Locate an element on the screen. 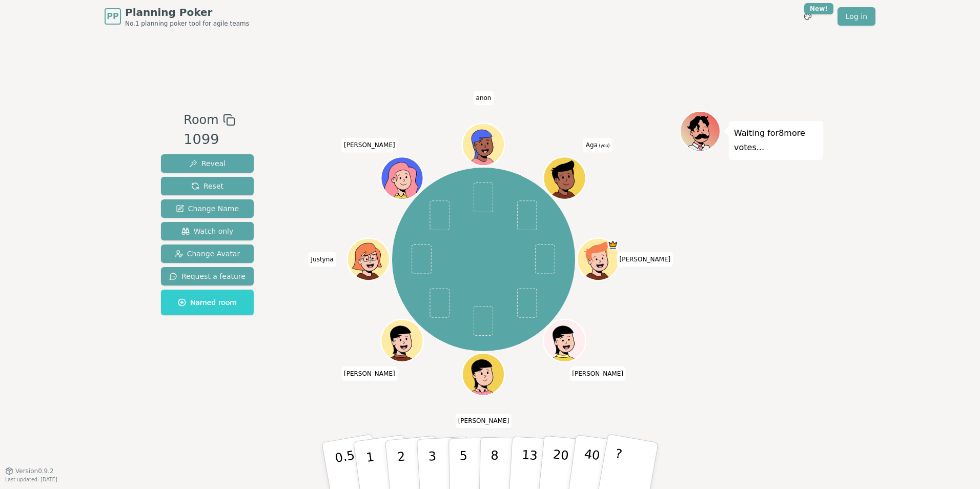 The height and width of the screenshot is (489, 980). span: Reset is located at coordinates (207, 186).